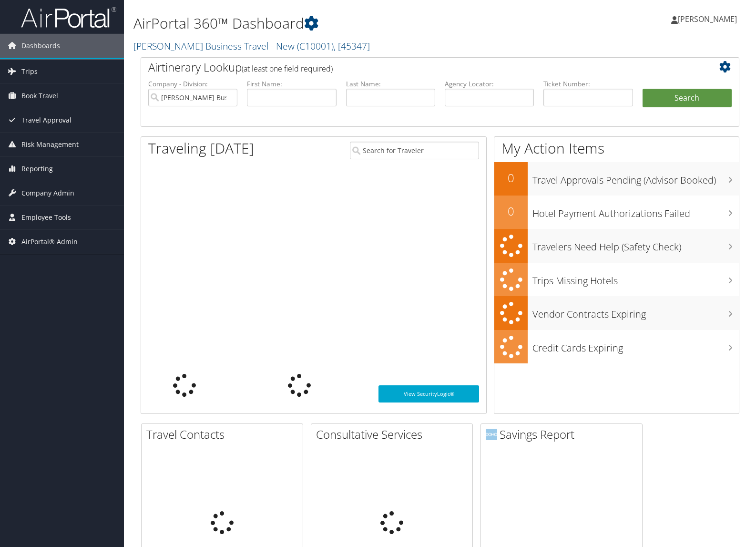 Image resolution: width=756 pixels, height=547 pixels. What do you see at coordinates (617, 312) in the screenshot?
I see `a: Vendor Contracts Expiring` at bounding box center [617, 312].